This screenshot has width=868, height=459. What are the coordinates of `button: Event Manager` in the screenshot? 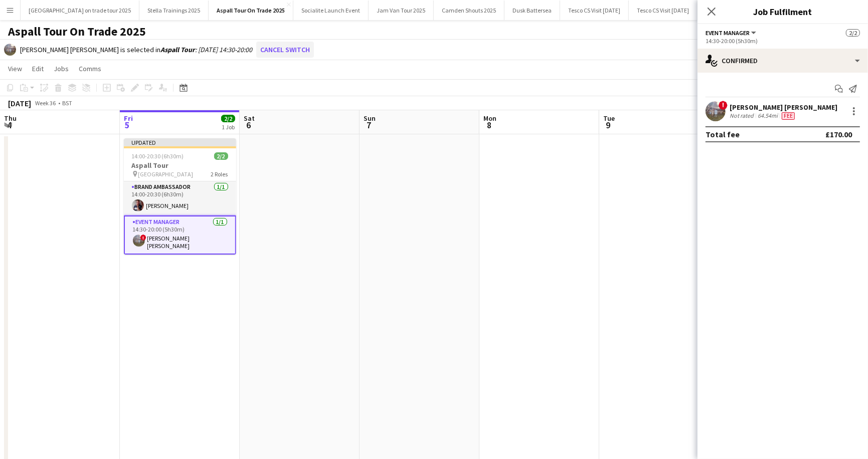 It's located at (732, 33).